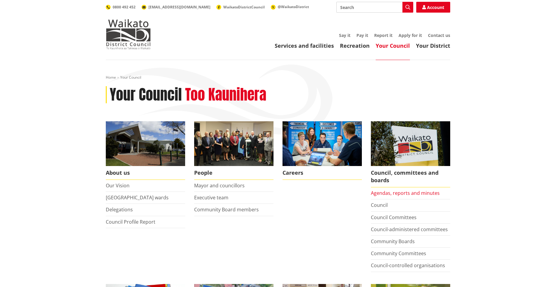 Image resolution: width=556 pixels, height=287 pixels. Describe the element at coordinates (211, 198) in the screenshot. I see `a: Executive team` at that location.